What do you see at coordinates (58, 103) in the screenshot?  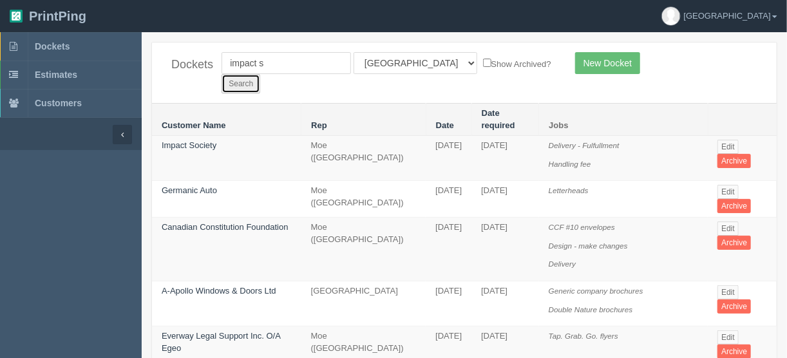 I see `span: Customers` at bounding box center [58, 103].